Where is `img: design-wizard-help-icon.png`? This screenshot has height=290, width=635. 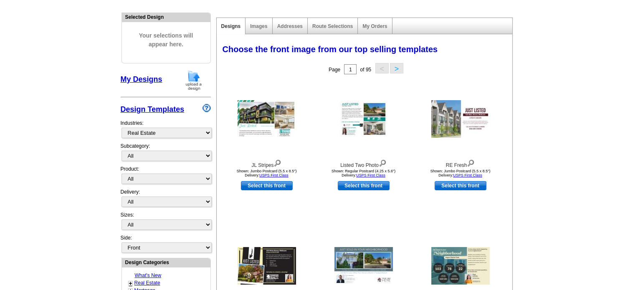
img: design-wizard-help-icon.png is located at coordinates (207, 108).